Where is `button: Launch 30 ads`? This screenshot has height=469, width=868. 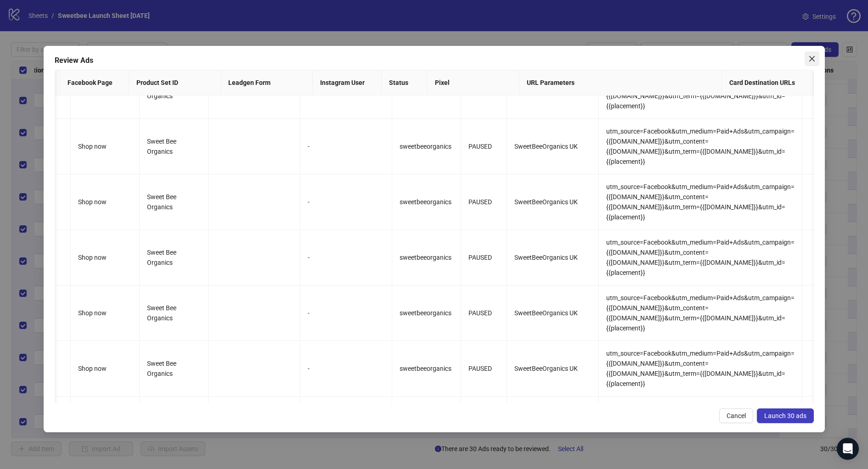 button: Launch 30 ads is located at coordinates (786, 416).